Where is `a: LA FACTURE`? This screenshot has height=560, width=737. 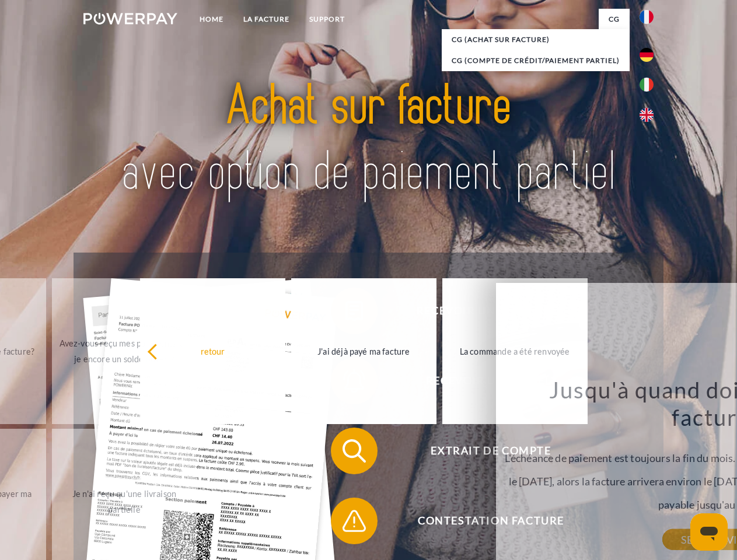
a: LA FACTURE is located at coordinates (266, 19).